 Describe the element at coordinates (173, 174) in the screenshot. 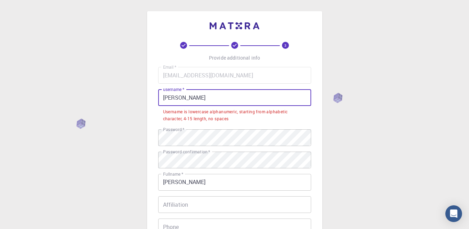

I see `label: Fullname` at that location.